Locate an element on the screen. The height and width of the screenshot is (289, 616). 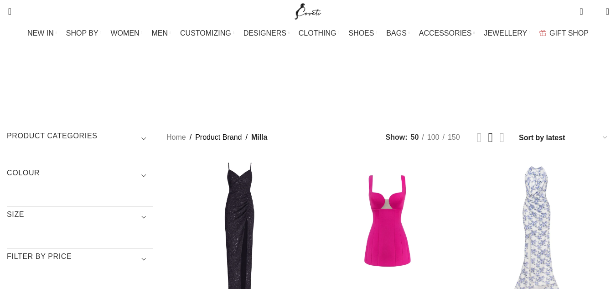
span: WOMEN is located at coordinates (125, 33).